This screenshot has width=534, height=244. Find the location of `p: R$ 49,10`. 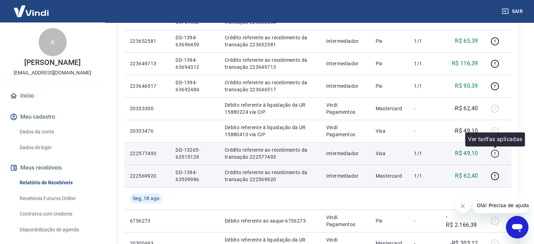

p: R$ 49,10 is located at coordinates (466, 153).